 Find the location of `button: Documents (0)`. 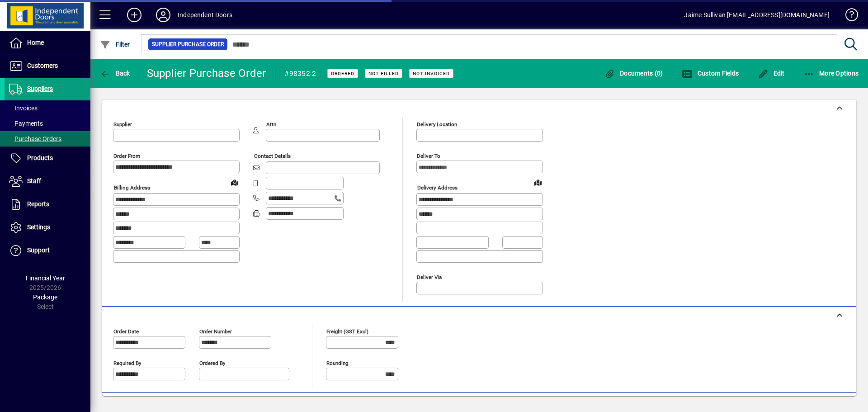

button: Documents (0) is located at coordinates (634, 73).